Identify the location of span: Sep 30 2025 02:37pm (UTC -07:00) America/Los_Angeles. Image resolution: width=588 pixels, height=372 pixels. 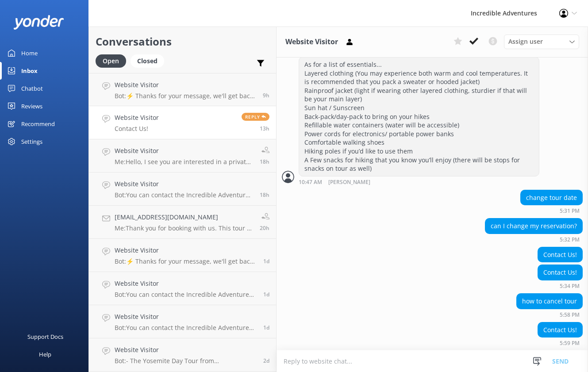
(267, 360).